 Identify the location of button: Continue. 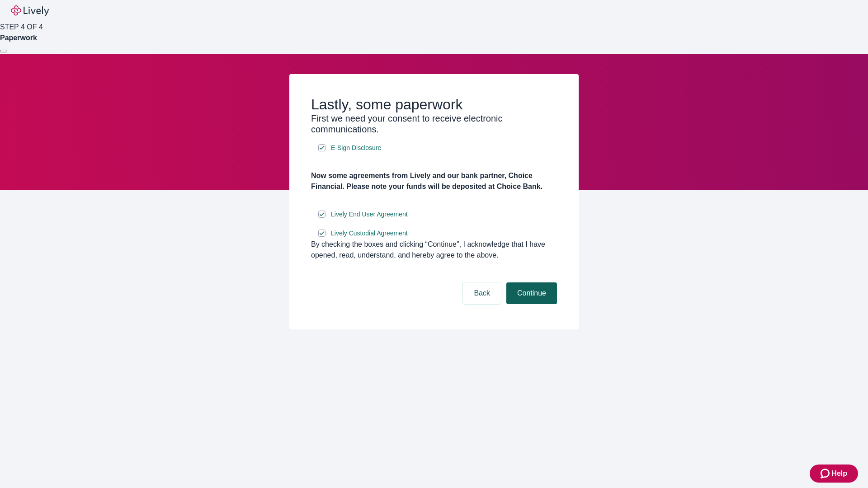
(532, 294).